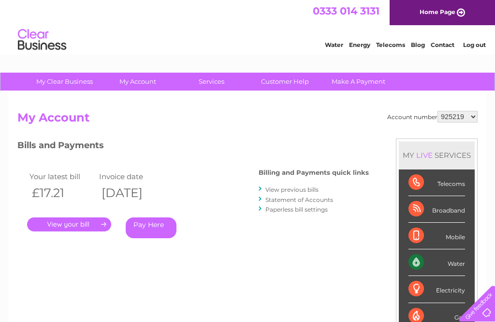  I want to click on a: Pay Here, so click(151, 227).